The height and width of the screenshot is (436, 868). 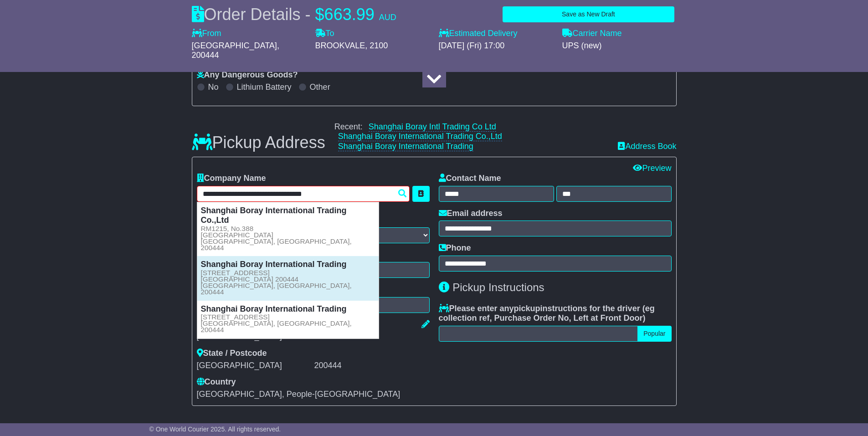 I want to click on div: UPS (new), so click(x=619, y=46).